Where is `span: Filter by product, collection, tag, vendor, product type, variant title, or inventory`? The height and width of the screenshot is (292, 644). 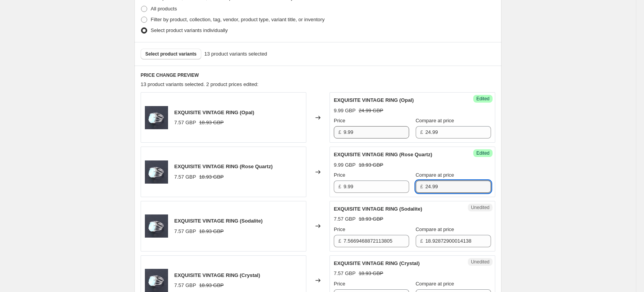 span: Filter by product, collection, tag, vendor, product type, variant title, or inventory is located at coordinates (238, 19).